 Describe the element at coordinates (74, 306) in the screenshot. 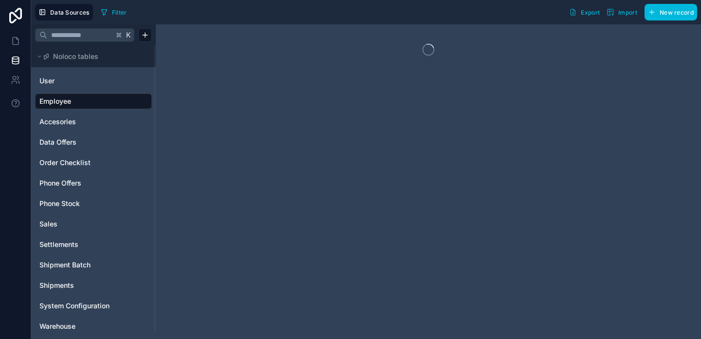

I see `span: System Configuration` at that location.